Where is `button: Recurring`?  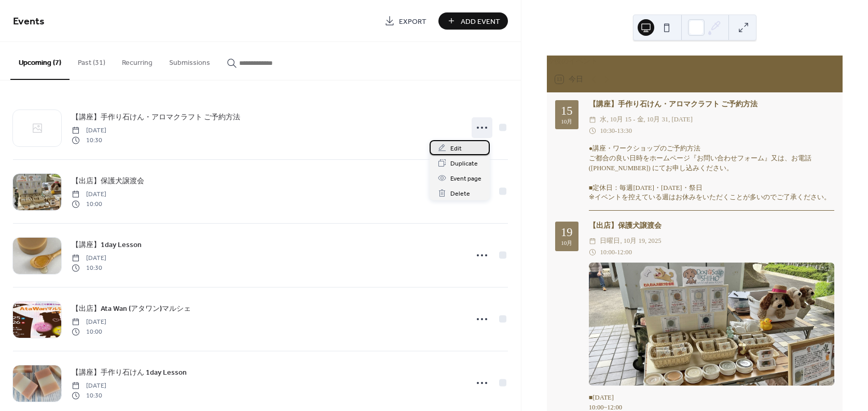
button: Recurring is located at coordinates (137, 60).